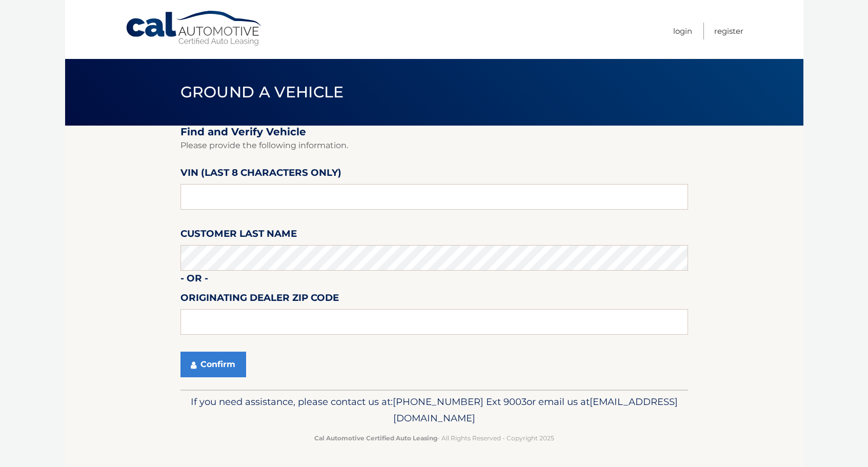 The image size is (868, 467). What do you see at coordinates (376, 438) in the screenshot?
I see `strong: Cal Automotive Certified Auto Leasing` at bounding box center [376, 438].